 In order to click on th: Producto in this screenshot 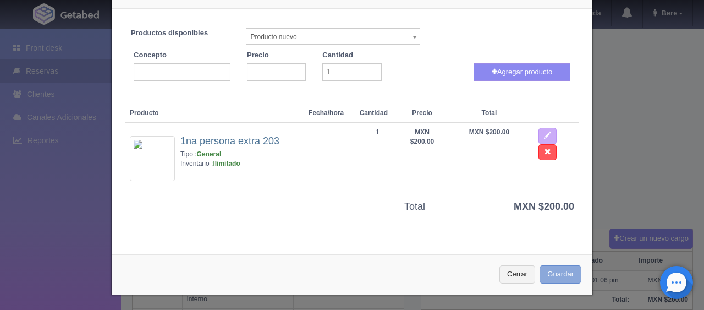, I will do `click(214, 113)`.